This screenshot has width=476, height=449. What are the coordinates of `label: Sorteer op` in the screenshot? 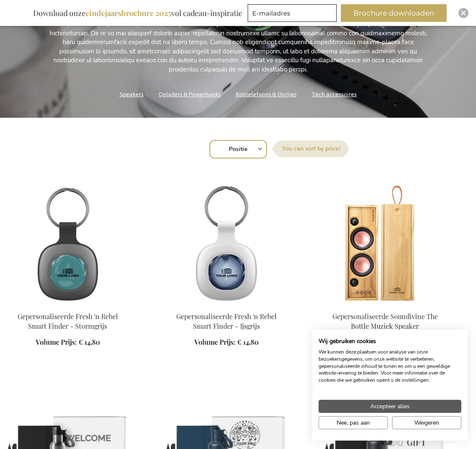 It's located at (311, 148).